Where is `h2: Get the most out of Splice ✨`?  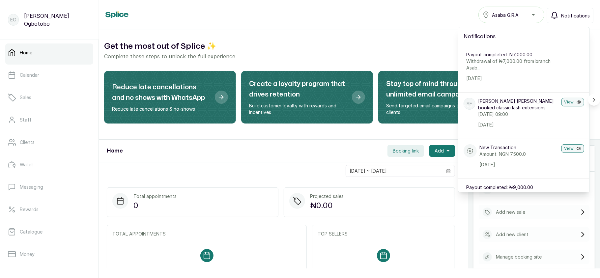
h2: Get the most out of Splice ✨ is located at coordinates (349, 46).